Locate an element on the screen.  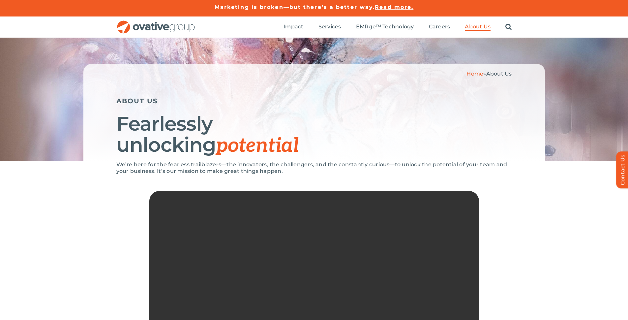
a: Marketing is broken—but there’s a better way. is located at coordinates (295, 7).